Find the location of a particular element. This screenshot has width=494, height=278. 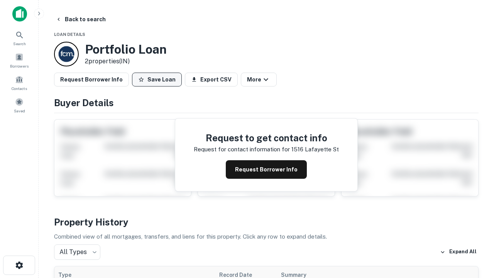

p: Combined view of all mortgages, transfers, and liens for this property. Click any row to expand d... is located at coordinates (267, 237).